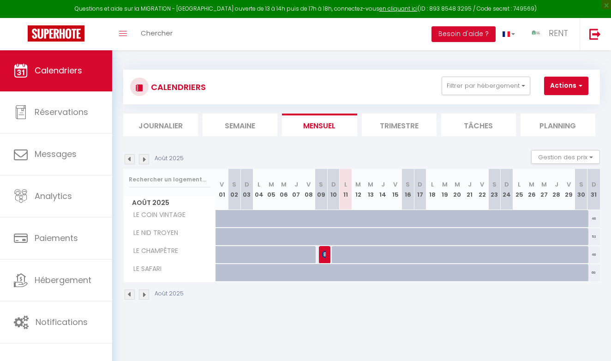 The image size is (611, 361). I want to click on th: 20, so click(457, 189).